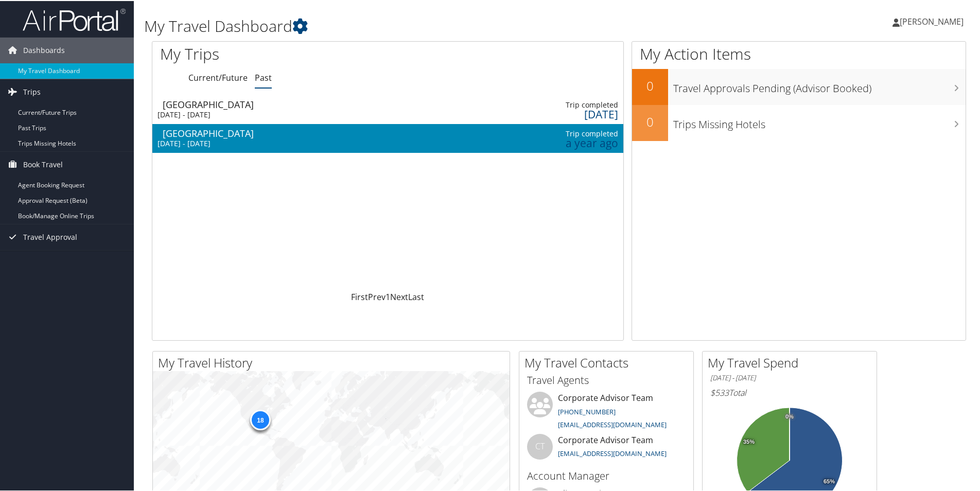 Image resolution: width=980 pixels, height=491 pixels. What do you see at coordinates (540, 446) in the screenshot?
I see `div: CT` at bounding box center [540, 446].